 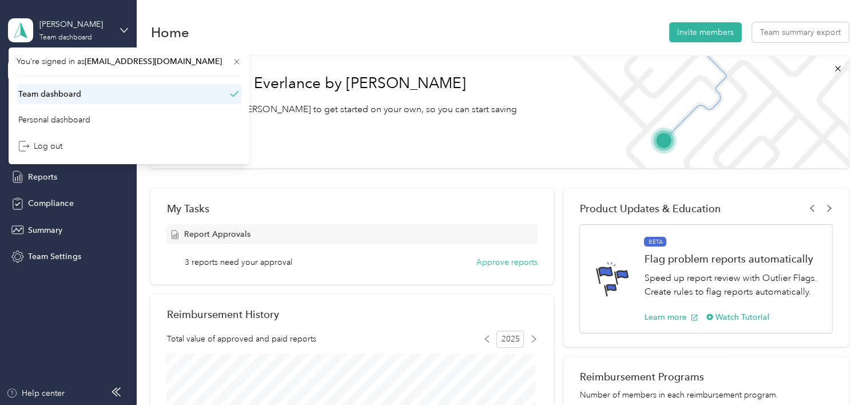 What do you see at coordinates (54, 120) in the screenshot?
I see `div: Personal dashboard` at bounding box center [54, 120].